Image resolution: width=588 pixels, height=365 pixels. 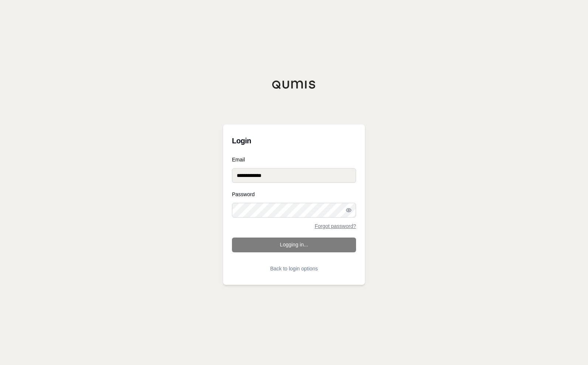 I want to click on button: Back to login options, so click(x=294, y=269).